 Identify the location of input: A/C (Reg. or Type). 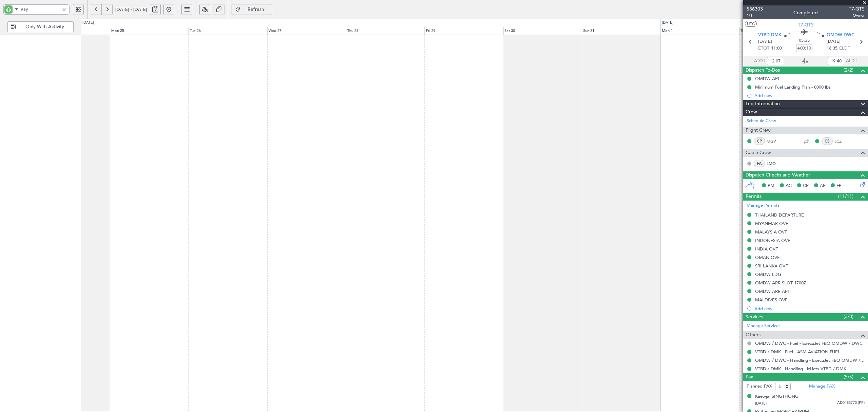
(40, 9).